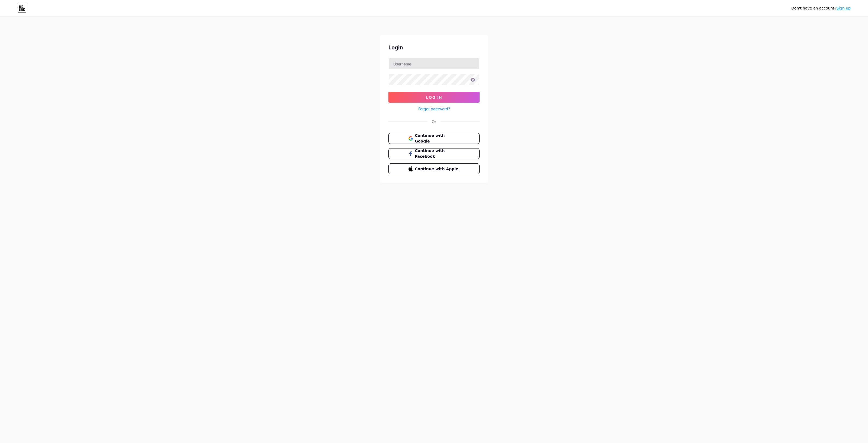 Image resolution: width=868 pixels, height=443 pixels. What do you see at coordinates (434, 97) in the screenshot?
I see `span: Log In` at bounding box center [434, 97].